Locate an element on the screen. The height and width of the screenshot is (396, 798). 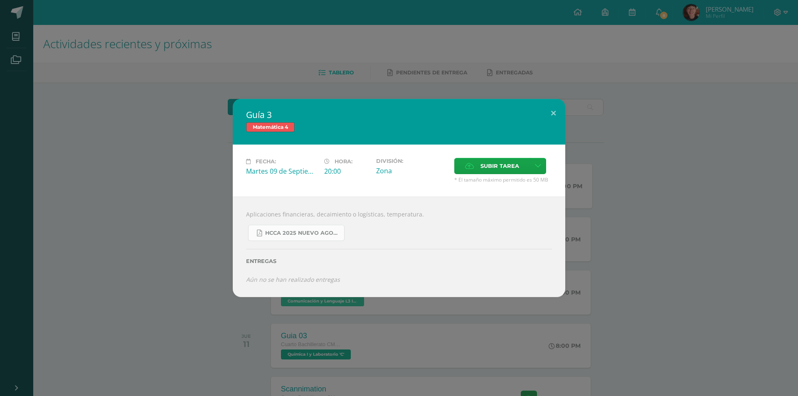
div: Aplicaciones financieras, decaimiento o logísticas, temperatura. is located at coordinates (399, 246).